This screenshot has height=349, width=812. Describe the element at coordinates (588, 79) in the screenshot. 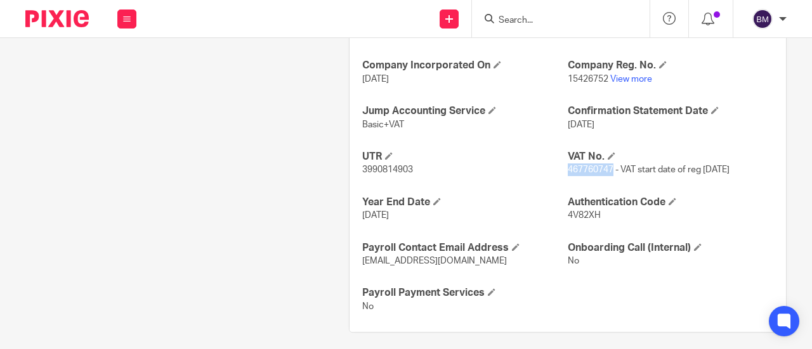

I see `span: 15426752` at that location.